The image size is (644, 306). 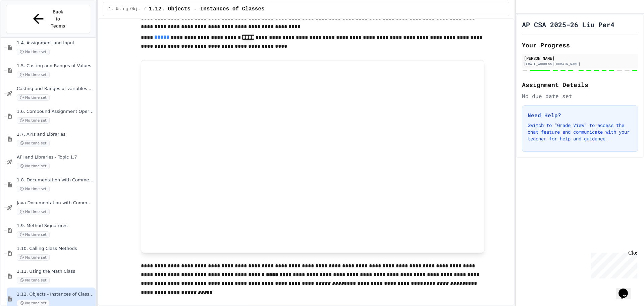 I want to click on h2: Assignment Details, so click(x=580, y=85).